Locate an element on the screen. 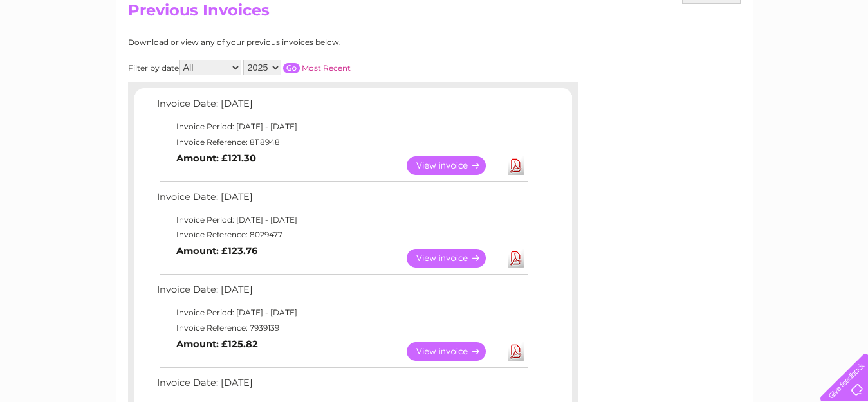 The image size is (868, 402). a: Telecoms is located at coordinates (729, 59).